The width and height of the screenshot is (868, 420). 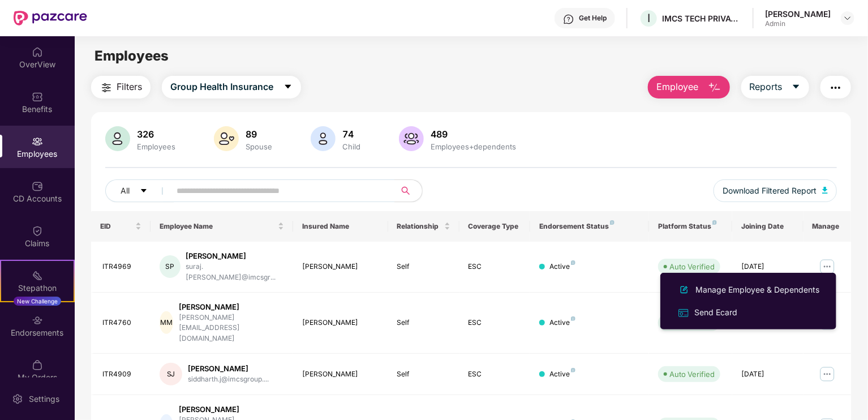 What do you see at coordinates (125, 191) in the screenshot?
I see `span: All` at bounding box center [125, 191].